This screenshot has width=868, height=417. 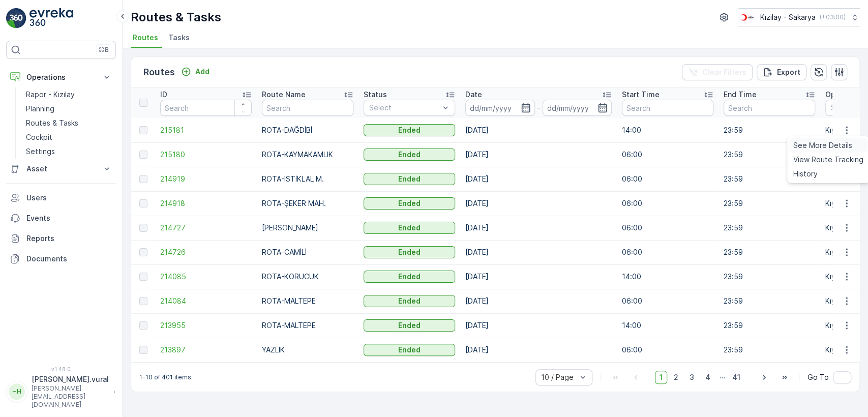 What do you see at coordinates (50, 95) in the screenshot?
I see `p: Rapor - Kızılay` at bounding box center [50, 95].